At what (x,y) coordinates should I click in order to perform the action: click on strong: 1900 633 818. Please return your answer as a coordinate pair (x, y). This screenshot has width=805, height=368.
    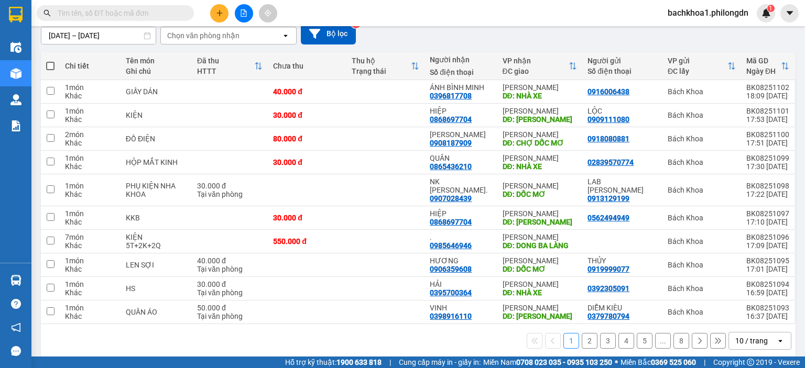
    Looking at the image, I should click on (359, 363).